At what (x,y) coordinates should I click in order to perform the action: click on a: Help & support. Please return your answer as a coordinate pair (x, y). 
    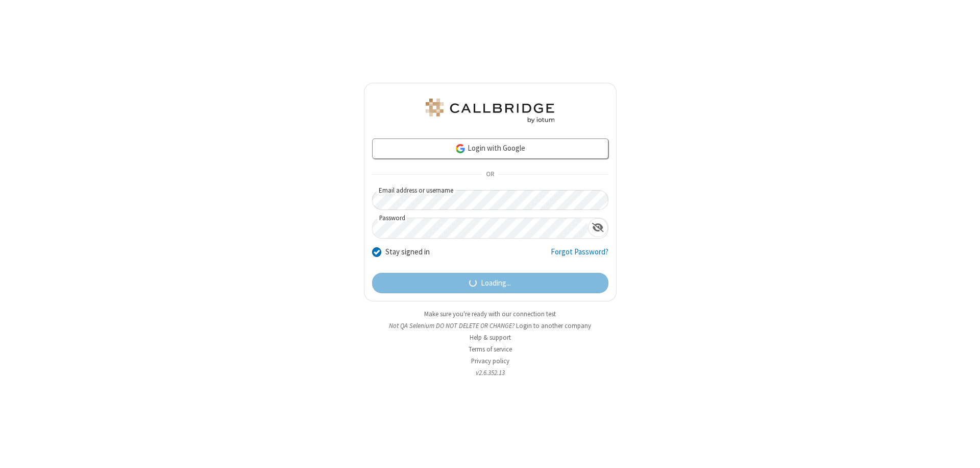
    Looking at the image, I should click on (490, 337).